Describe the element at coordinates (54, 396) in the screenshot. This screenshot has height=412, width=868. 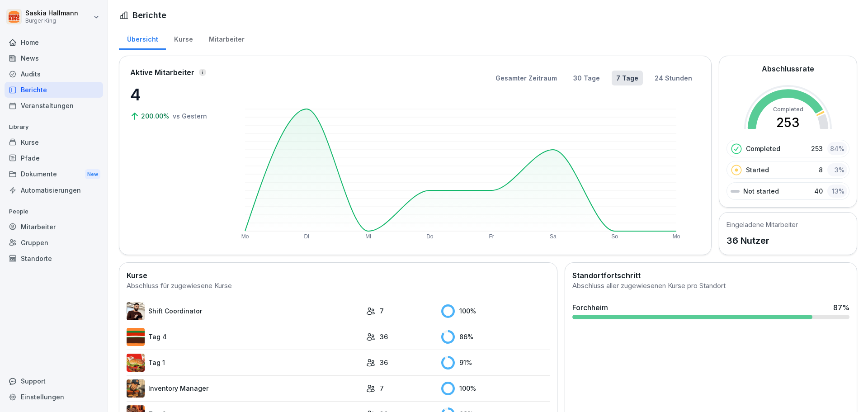
I see `div: Einstellungen` at that location.